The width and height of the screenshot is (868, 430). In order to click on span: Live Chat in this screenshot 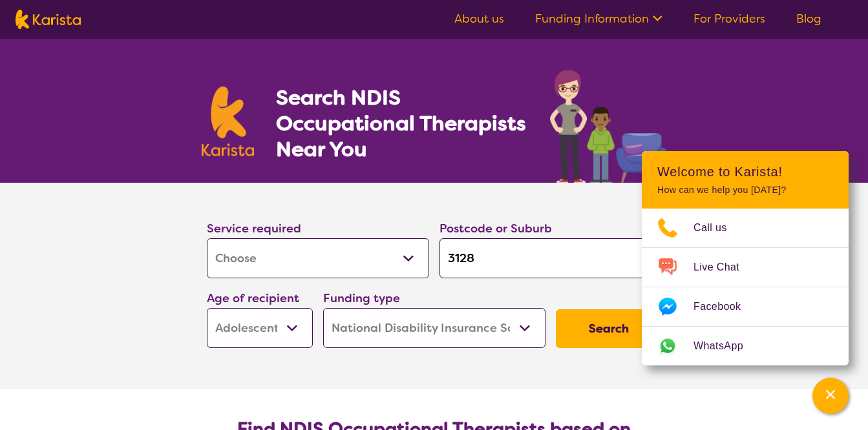, I will do `click(724, 267)`.